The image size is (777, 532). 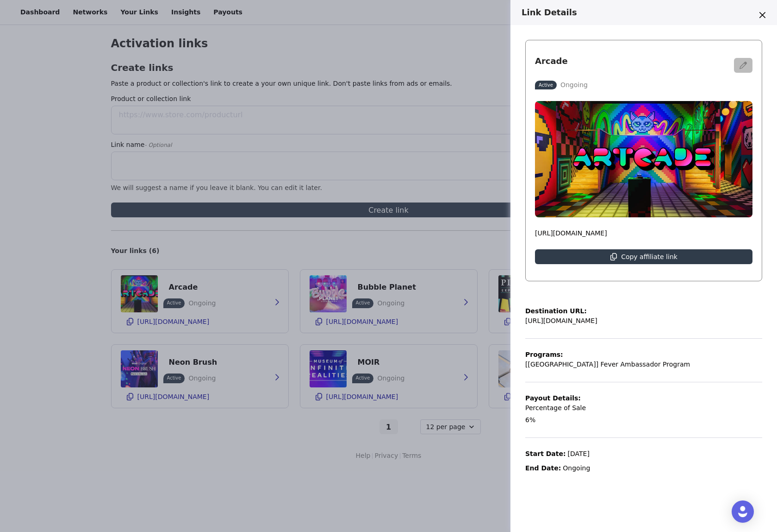 What do you see at coordinates (543, 468) in the screenshot?
I see `p: End Date:` at bounding box center [543, 468].